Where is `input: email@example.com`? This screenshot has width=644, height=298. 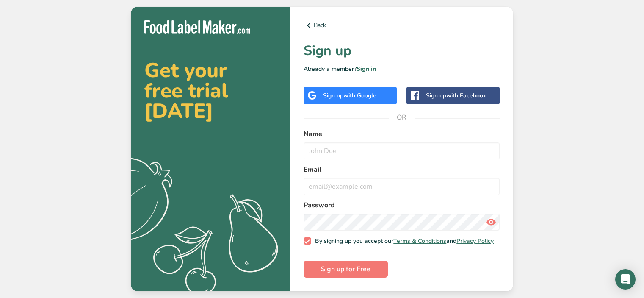 input: email@example.com is located at coordinates (401, 186).